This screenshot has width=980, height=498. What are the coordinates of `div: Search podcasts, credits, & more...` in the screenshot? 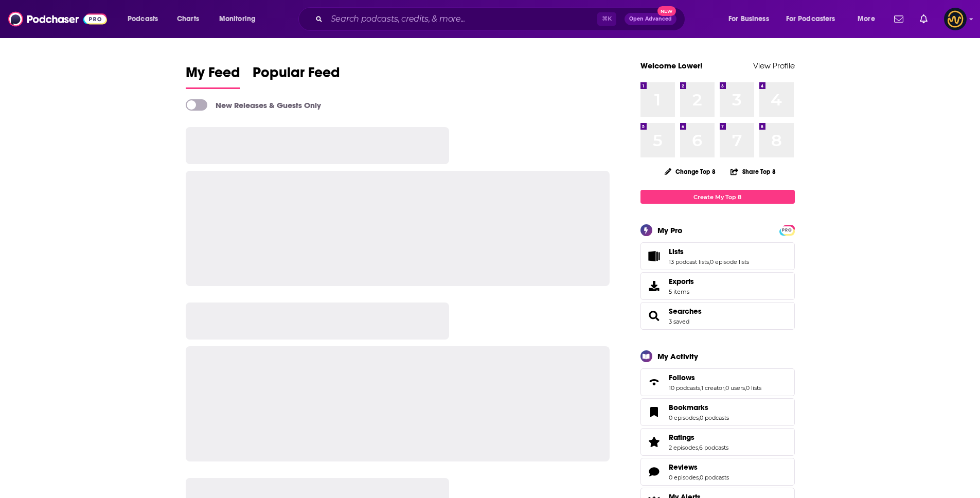 It's located at (501, 19).